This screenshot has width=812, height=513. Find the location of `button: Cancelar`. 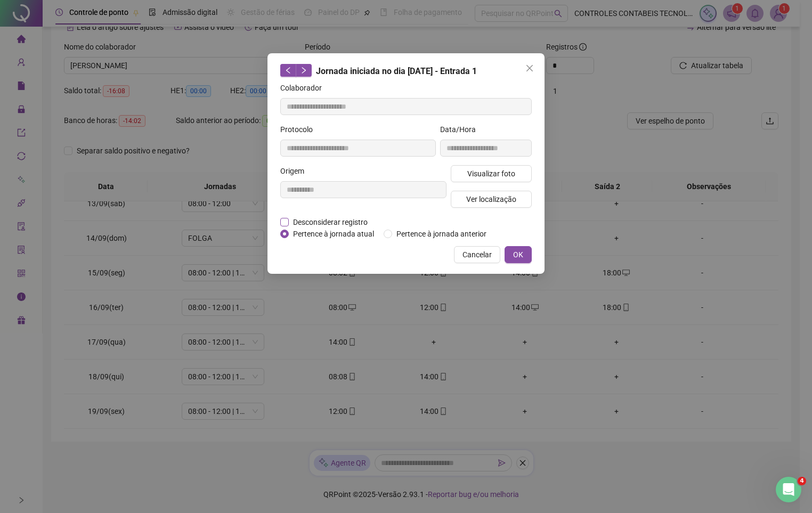

button: Cancelar is located at coordinates (477, 255).